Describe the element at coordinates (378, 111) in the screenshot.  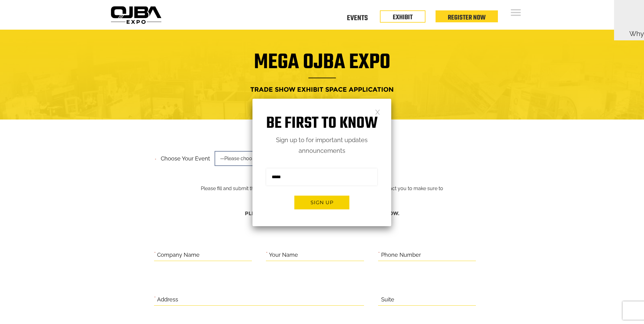
I see `a: Close` at that location.